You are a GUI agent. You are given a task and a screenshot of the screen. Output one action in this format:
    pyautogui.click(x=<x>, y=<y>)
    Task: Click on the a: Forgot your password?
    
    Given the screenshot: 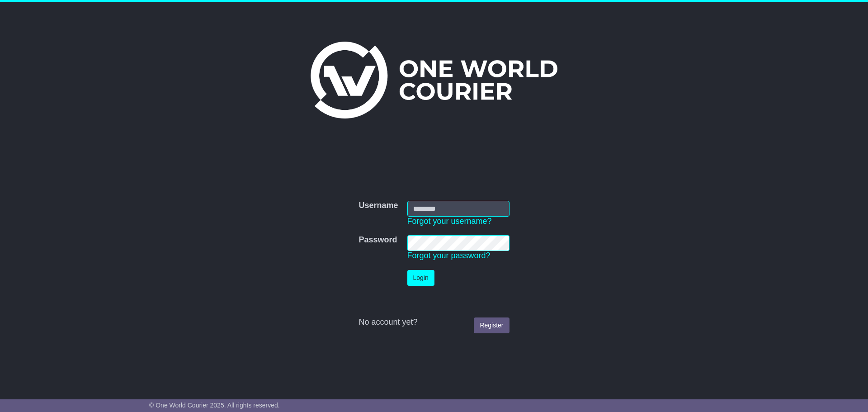 What is the action you would take?
    pyautogui.click(x=449, y=255)
    